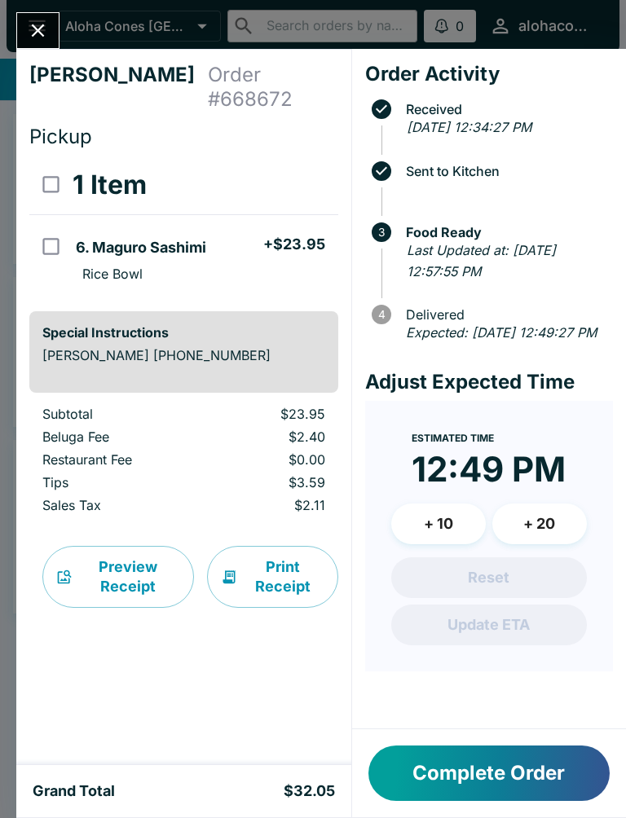 This screenshot has height=818, width=626. Describe the element at coordinates (294, 245) in the screenshot. I see `h5: + $23.95` at that location.